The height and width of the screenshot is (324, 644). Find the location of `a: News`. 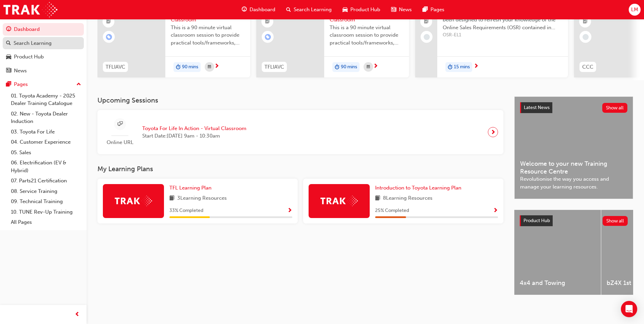

a: News is located at coordinates (43, 71).